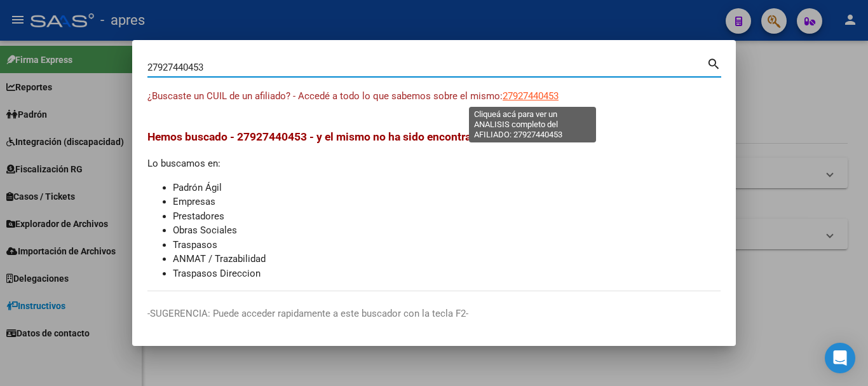 This screenshot has width=868, height=386. What do you see at coordinates (447, 273) in the screenshot?
I see `li: Traspasos Direccion` at bounding box center [447, 273].